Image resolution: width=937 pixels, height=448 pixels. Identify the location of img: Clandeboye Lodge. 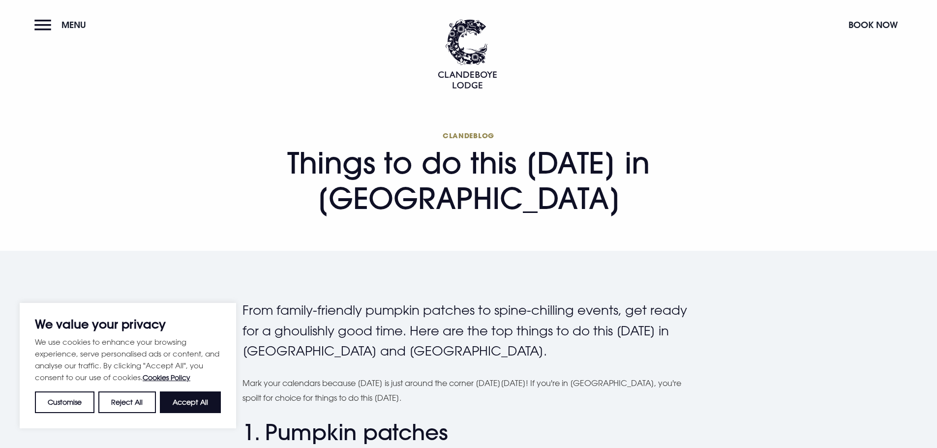
(467, 54).